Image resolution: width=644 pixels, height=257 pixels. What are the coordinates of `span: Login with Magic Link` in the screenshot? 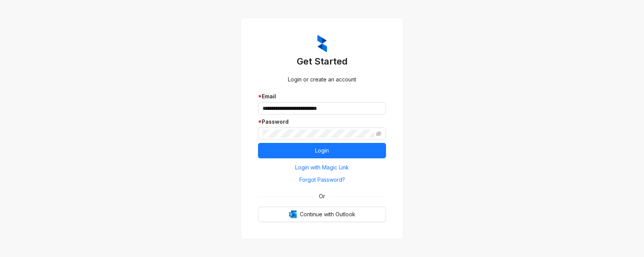 It's located at (322, 167).